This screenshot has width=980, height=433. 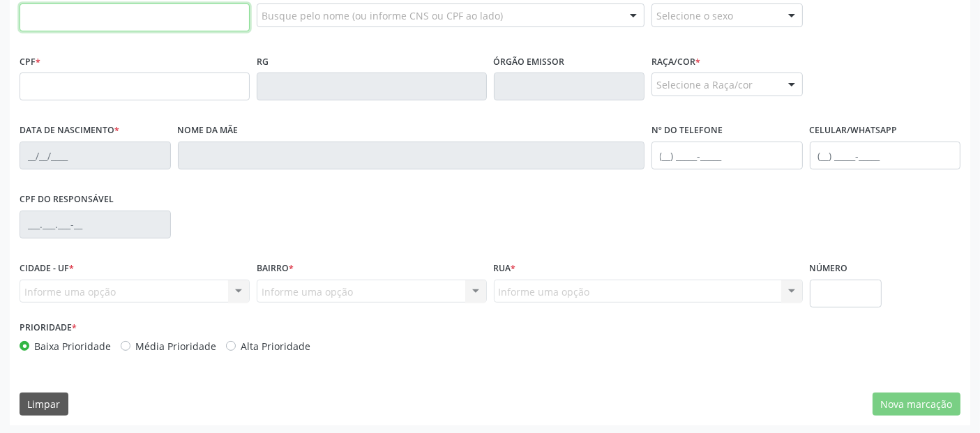 I want to click on label: Nº do Telefone, so click(x=687, y=130).